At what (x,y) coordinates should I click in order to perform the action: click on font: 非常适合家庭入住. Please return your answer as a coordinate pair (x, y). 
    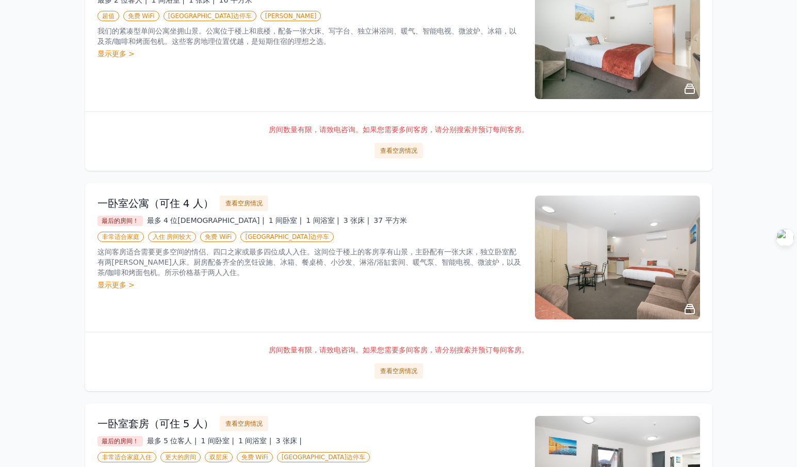
    Looking at the image, I should click on (127, 457).